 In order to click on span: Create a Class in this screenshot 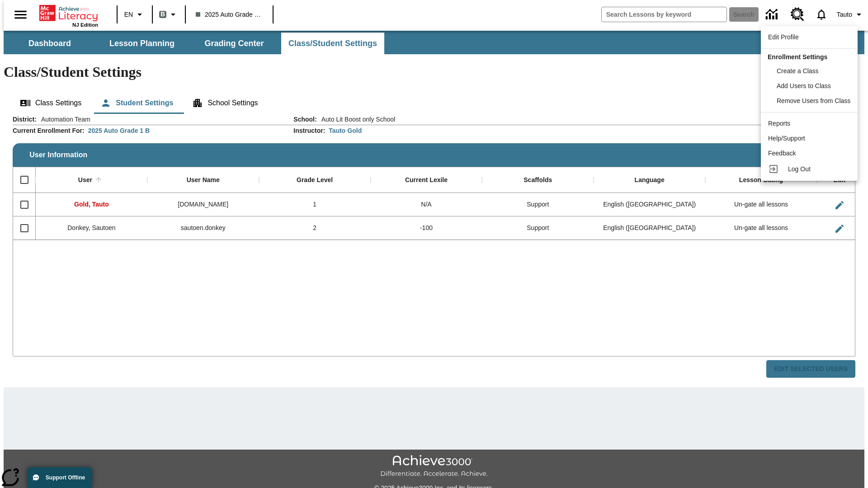, I will do `click(797, 71)`.